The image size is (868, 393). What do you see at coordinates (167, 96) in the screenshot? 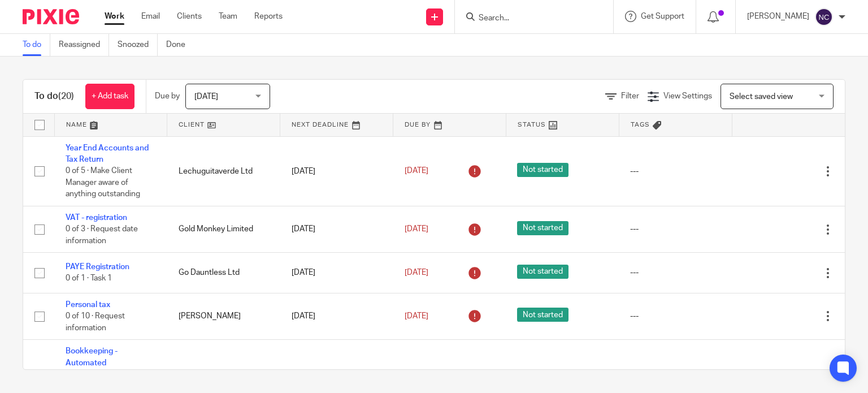
I see `p: Due by` at bounding box center [167, 96].